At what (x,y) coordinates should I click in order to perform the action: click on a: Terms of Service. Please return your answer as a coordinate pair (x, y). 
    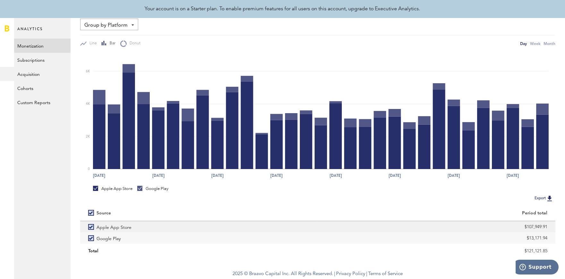
    Looking at the image, I should click on (386, 273).